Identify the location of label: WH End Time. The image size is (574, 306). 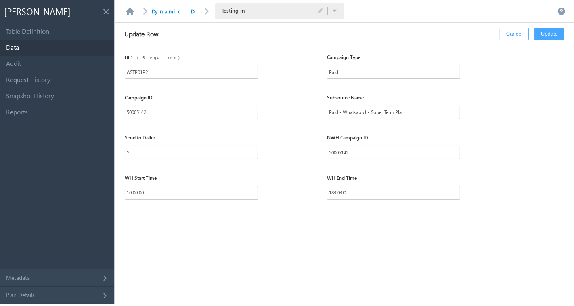
(342, 178).